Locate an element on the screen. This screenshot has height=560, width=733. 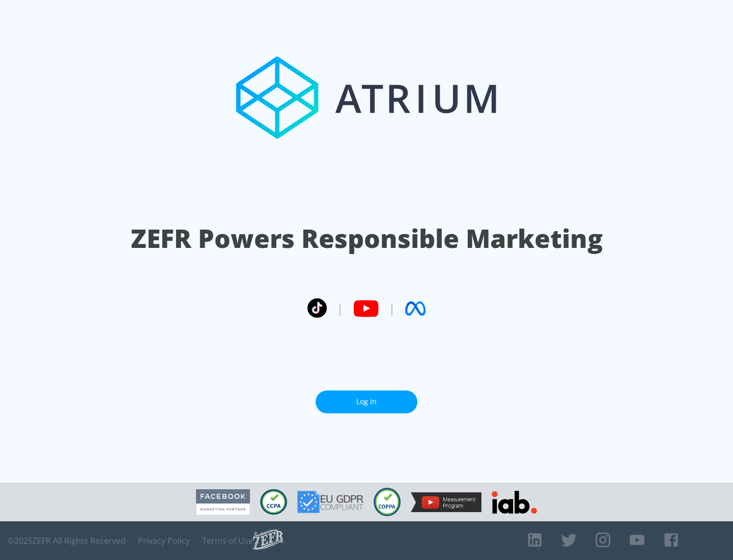
img: Facebook Marketing Partner is located at coordinates (223, 502).